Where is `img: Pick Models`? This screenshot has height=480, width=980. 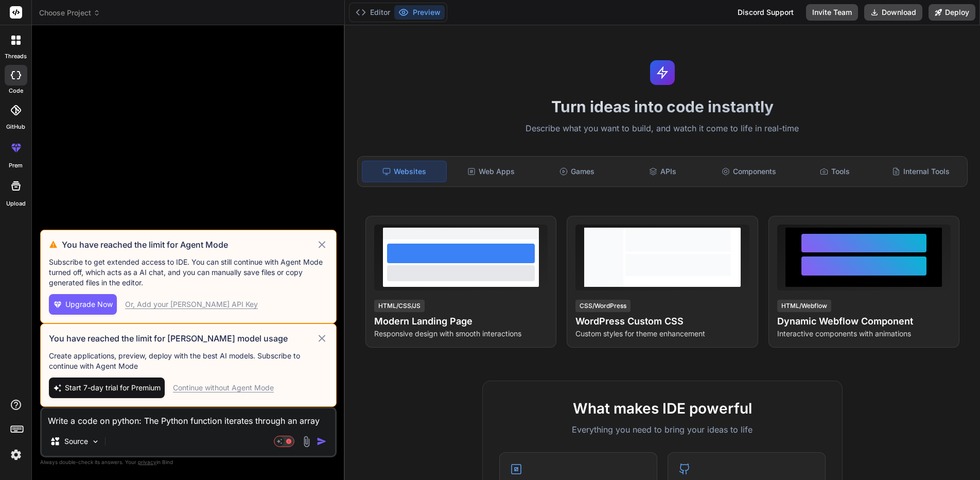 img: Pick Models is located at coordinates (96, 441).